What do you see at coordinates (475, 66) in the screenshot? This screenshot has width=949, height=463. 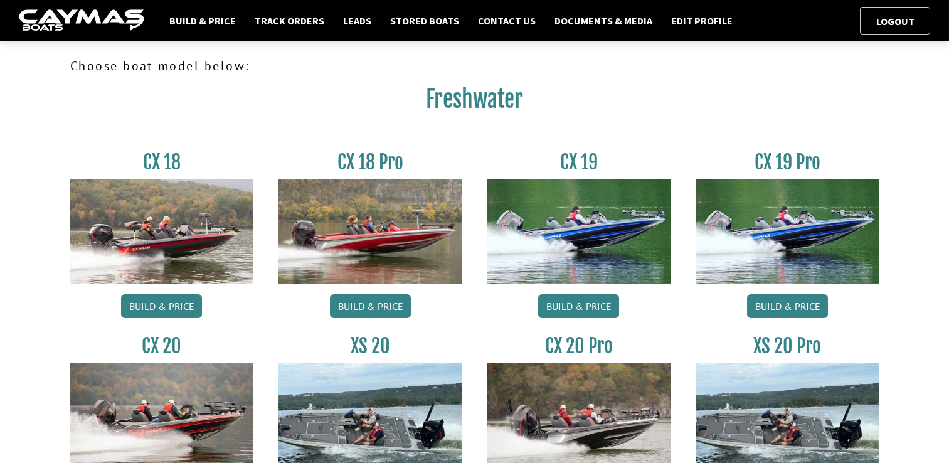 I see `p: Choose boat model below:` at bounding box center [475, 66].